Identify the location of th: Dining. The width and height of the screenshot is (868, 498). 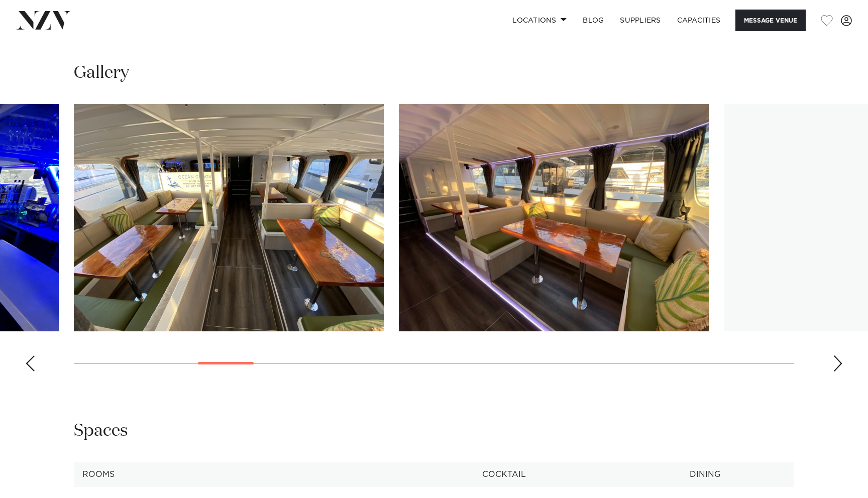
(706, 474).